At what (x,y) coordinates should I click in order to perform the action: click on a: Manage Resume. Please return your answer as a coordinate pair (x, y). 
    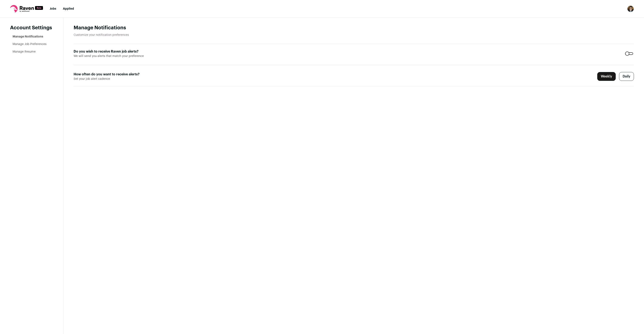
    Looking at the image, I should click on (24, 51).